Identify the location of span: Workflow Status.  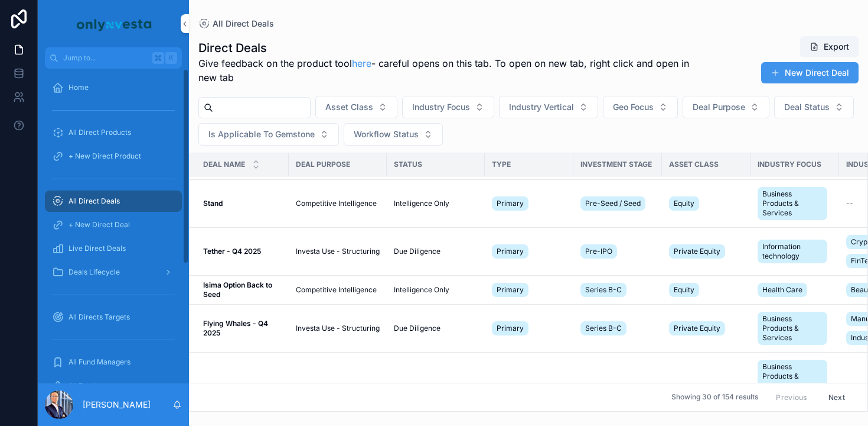
(386, 134).